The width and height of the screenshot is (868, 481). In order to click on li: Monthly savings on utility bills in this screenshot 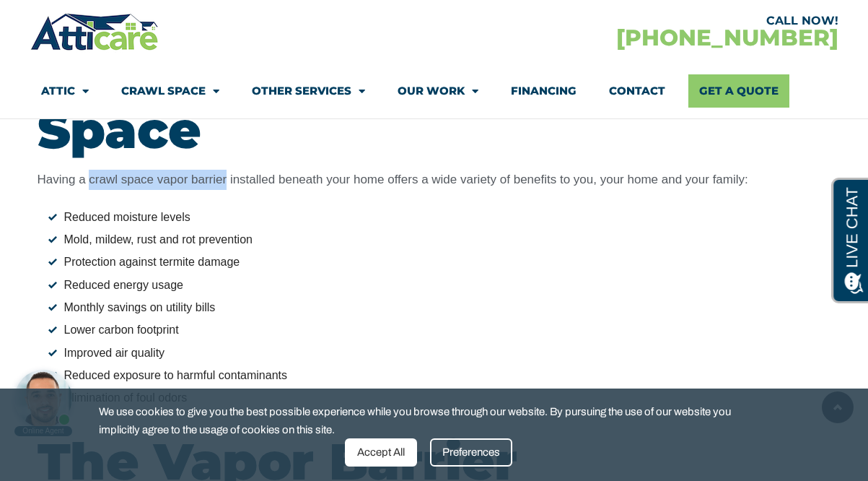, I will do `click(440, 308)`.